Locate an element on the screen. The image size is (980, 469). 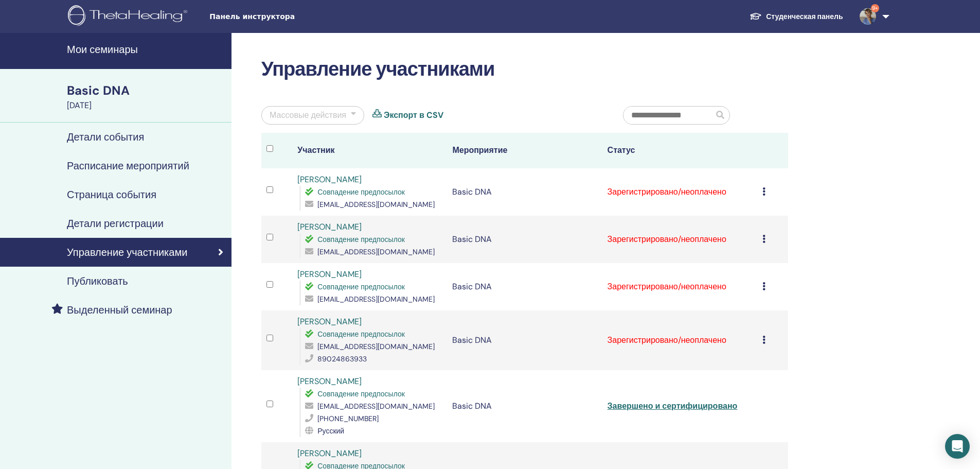
div: Open Intercom Messenger is located at coordinates (958, 447).